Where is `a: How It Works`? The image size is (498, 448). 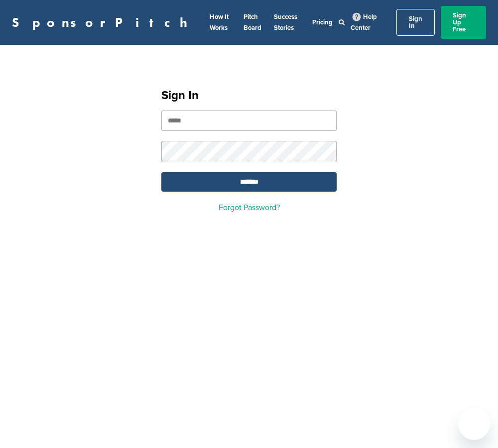
a: How It Works is located at coordinates (219, 22).